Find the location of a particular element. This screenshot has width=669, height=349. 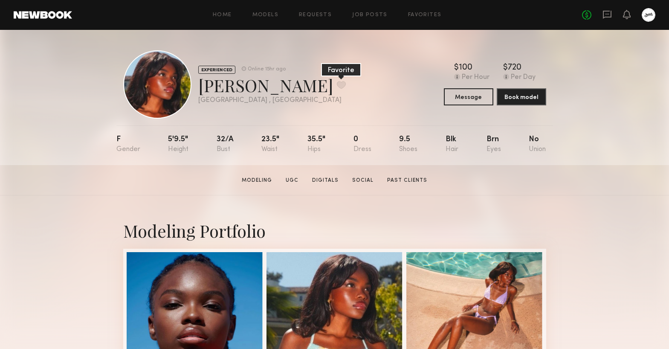

div: 32/a is located at coordinates (225, 144).